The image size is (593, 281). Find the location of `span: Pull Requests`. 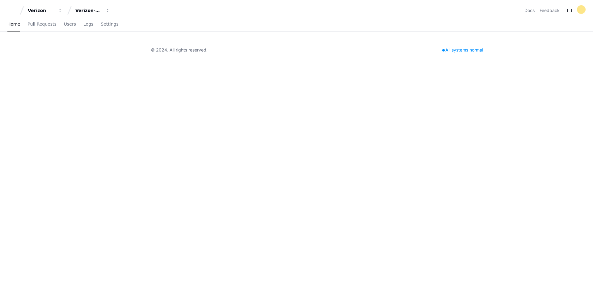

span: Pull Requests is located at coordinates (42, 24).